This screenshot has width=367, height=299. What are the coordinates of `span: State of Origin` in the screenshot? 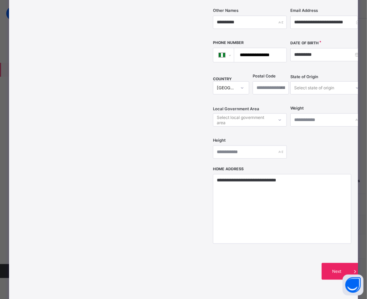 It's located at (305, 77).